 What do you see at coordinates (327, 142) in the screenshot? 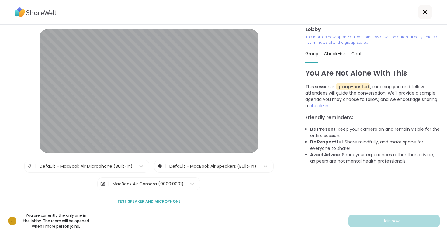
I see `b: Be Respectful` at bounding box center [327, 142].